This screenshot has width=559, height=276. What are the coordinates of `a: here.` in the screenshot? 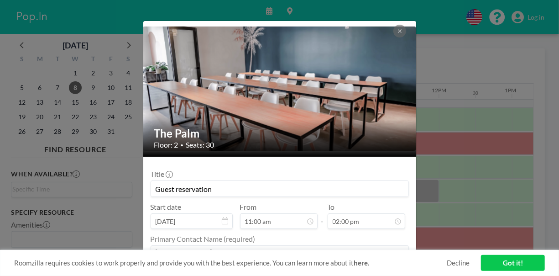 It's located at (361, 262).